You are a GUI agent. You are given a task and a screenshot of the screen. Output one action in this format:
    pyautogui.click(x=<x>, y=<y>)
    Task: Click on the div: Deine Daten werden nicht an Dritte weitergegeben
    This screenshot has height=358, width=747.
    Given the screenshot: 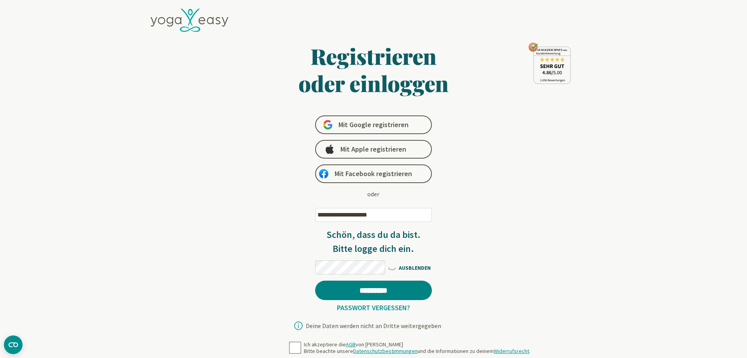 What is the action you would take?
    pyautogui.click(x=373, y=326)
    